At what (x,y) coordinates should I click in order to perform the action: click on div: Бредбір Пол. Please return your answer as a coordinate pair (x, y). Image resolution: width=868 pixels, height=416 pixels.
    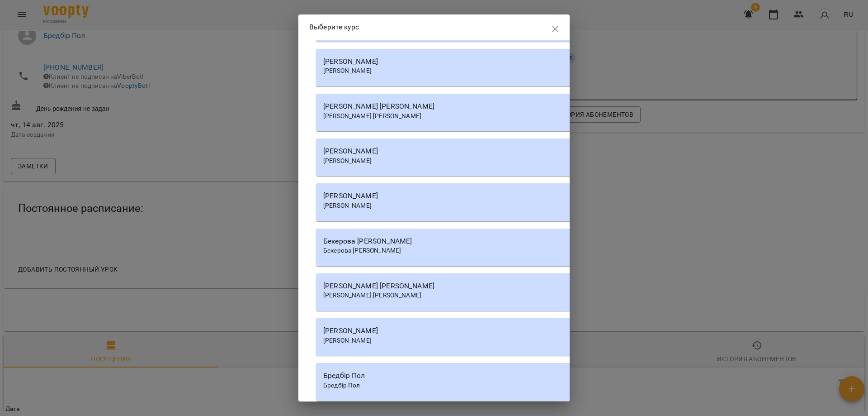
    Looking at the image, I should click on (573, 375).